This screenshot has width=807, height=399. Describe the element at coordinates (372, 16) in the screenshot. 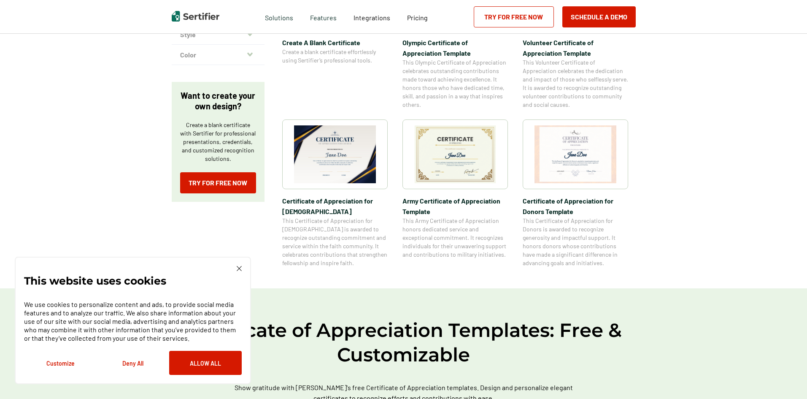

I see `a: Integrations` at that location.